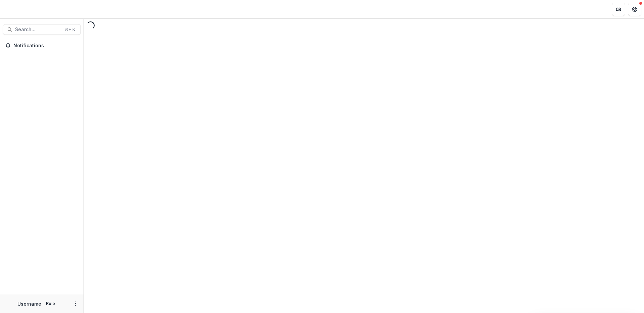  What do you see at coordinates (42, 46) in the screenshot?
I see `button: Notifications` at bounding box center [42, 46].